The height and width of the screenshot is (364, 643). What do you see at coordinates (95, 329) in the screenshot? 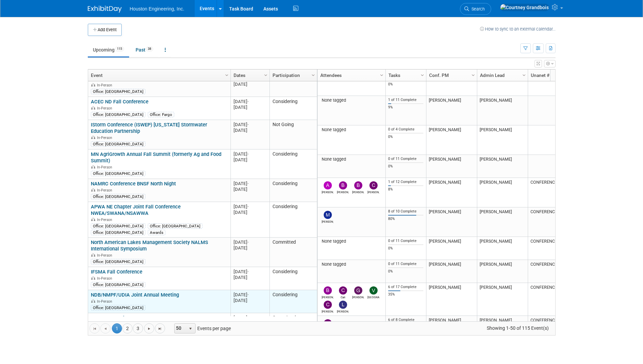
I see `span: Go to the first page` at bounding box center [95, 329].